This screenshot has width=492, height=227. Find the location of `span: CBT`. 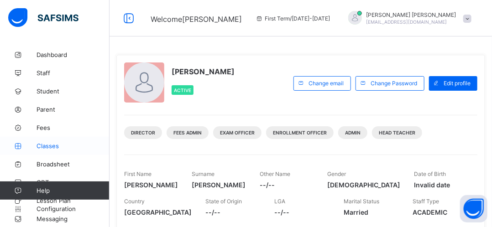

span: CBT is located at coordinates (73, 183).